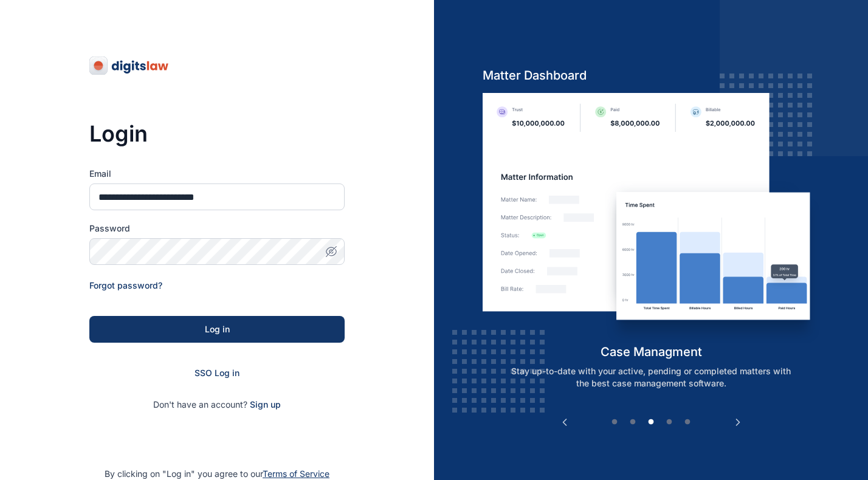 The height and width of the screenshot is (480, 868). I want to click on div: Log in, so click(217, 329).